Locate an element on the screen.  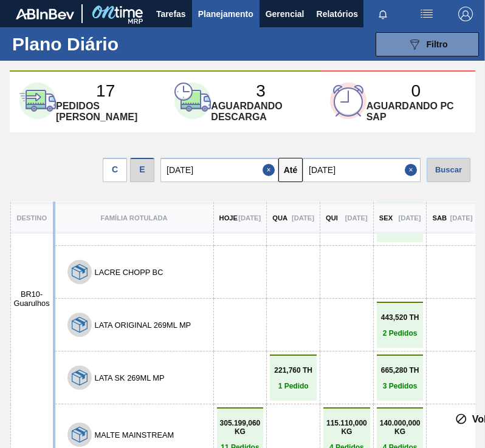
a: 443,520 TH2 Pedidos is located at coordinates (400, 325).